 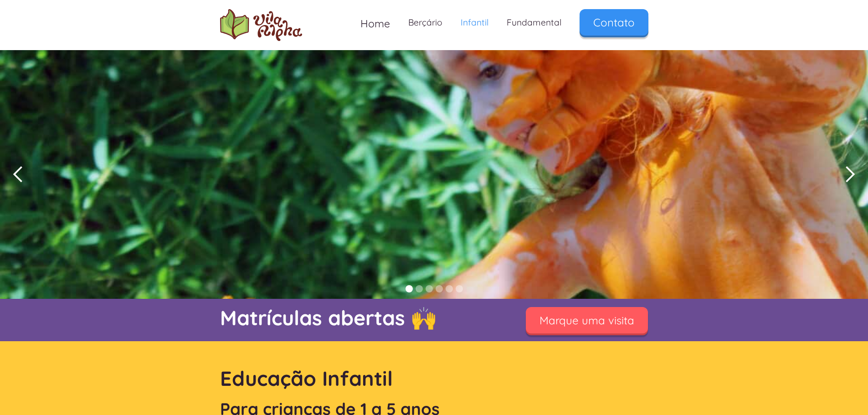 I want to click on div: next slide, so click(x=850, y=174).